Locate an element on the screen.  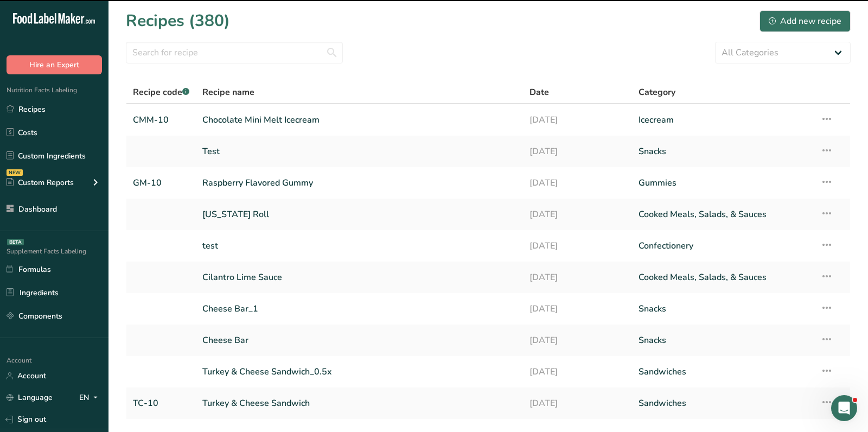
div: Custom Reports is located at coordinates (40, 182).